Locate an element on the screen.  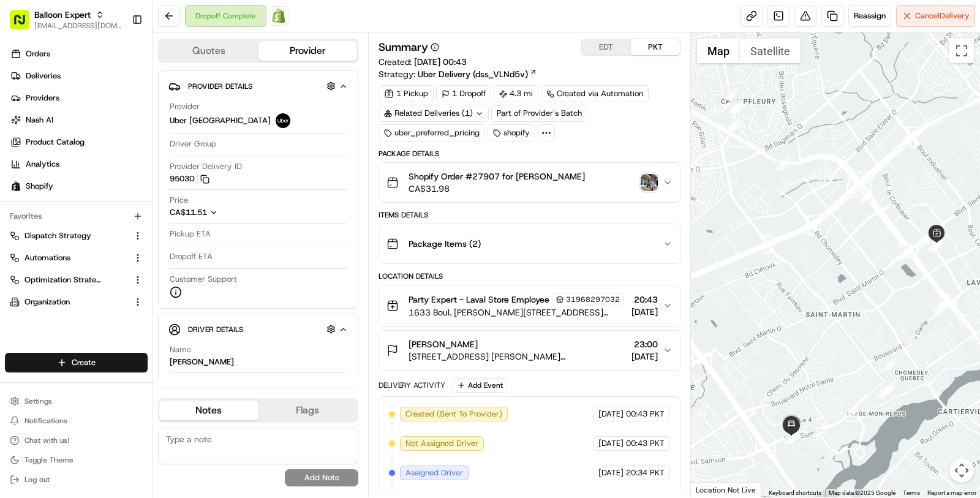
a: 📗Knowledge Base is located at coordinates (53, 279).